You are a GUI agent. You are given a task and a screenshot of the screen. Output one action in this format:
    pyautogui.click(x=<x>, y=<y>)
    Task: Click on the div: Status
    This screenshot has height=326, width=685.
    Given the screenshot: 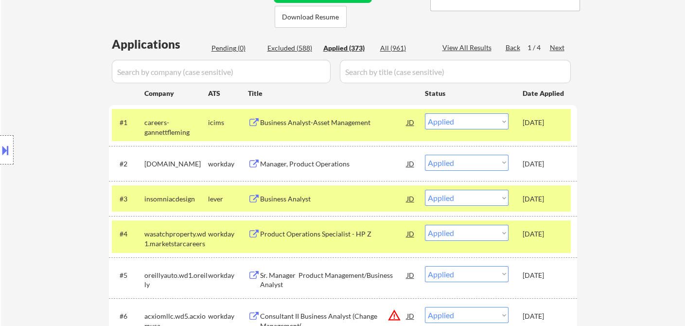 What is the action you would take?
    pyautogui.click(x=467, y=93)
    